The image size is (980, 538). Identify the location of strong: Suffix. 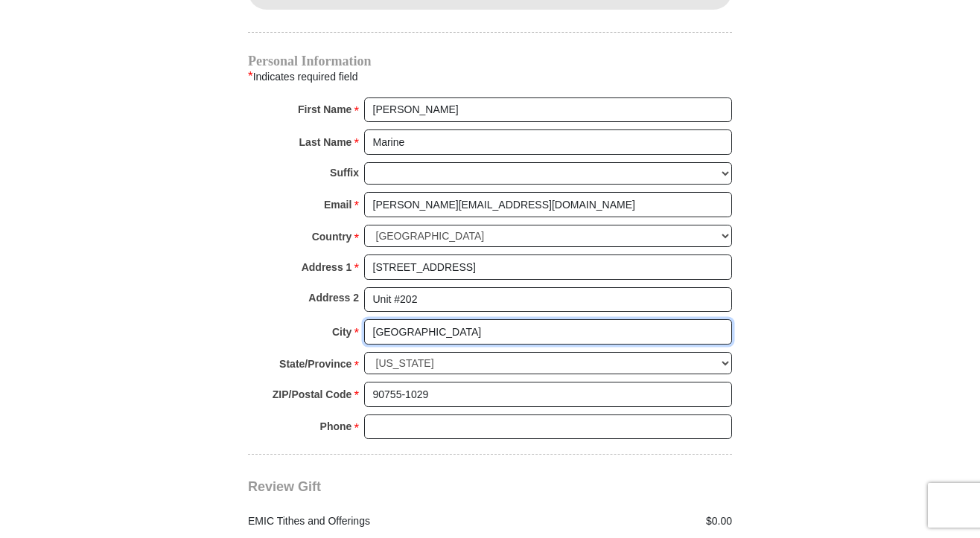
(344, 172).